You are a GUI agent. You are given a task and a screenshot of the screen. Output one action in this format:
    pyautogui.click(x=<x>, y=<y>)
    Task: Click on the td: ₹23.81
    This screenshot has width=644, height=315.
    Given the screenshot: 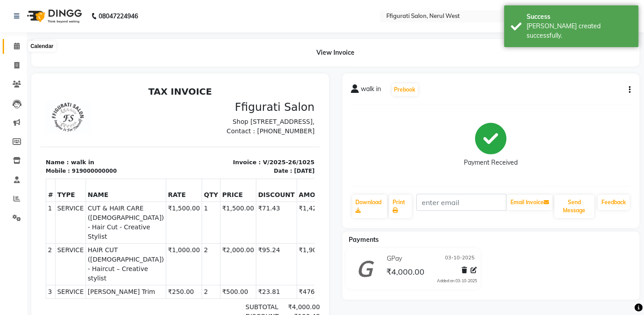 What is the action you would take?
    pyautogui.click(x=236, y=209)
    